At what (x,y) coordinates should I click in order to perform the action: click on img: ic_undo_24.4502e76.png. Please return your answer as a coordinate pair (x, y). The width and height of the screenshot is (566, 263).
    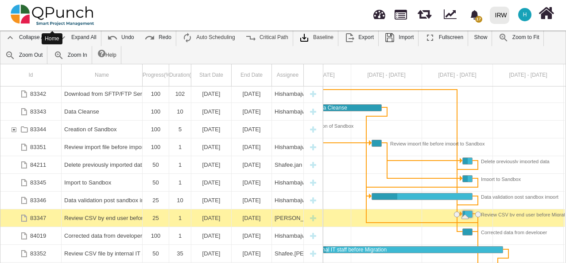
    Looking at the image, I should click on (113, 38).